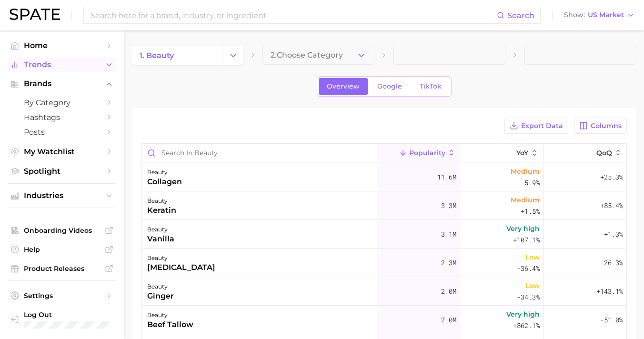  What do you see at coordinates (62, 117) in the screenshot?
I see `a: Hashtags` at bounding box center [62, 117].